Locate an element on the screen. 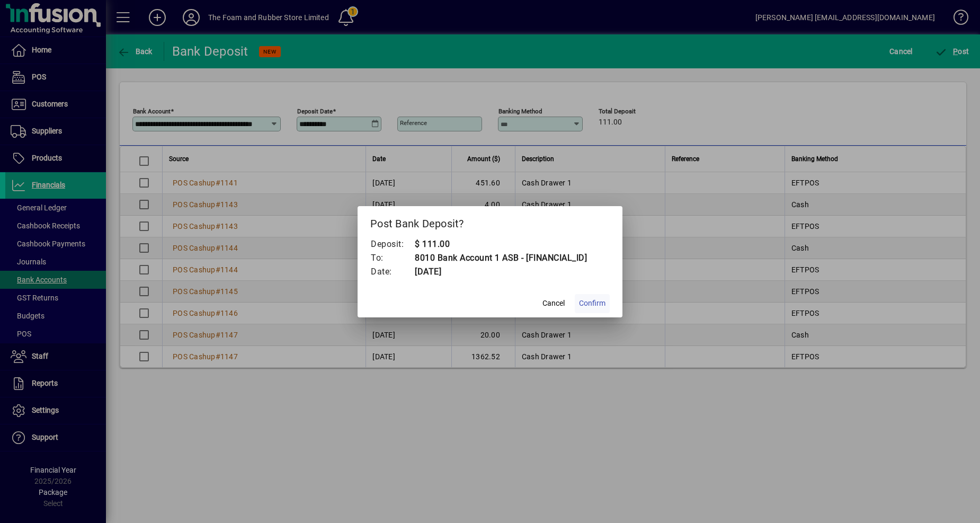  td: Deposit: is located at coordinates (392, 244).